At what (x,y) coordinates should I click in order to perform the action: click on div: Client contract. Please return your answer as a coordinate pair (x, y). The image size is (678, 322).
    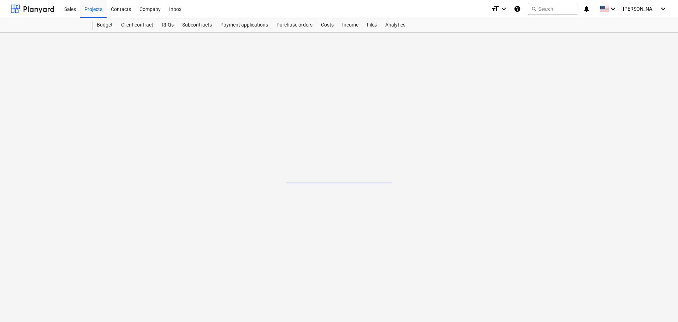
    Looking at the image, I should click on (137, 25).